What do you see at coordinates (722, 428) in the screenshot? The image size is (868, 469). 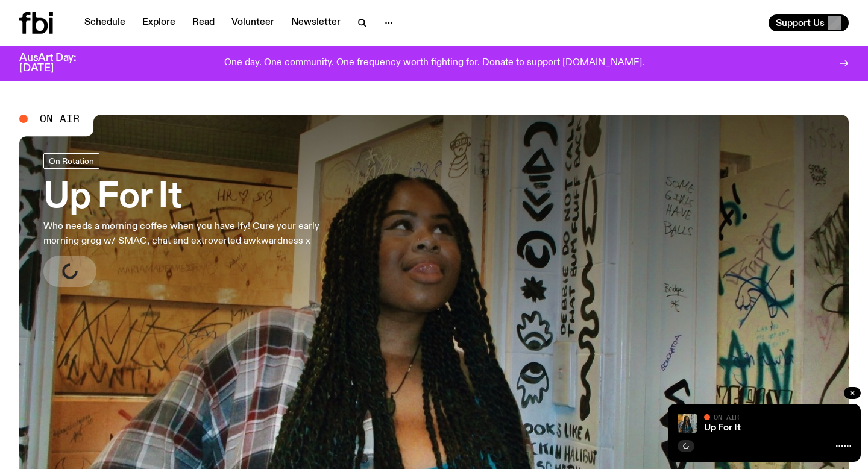 I see `a: Up For It` at bounding box center [722, 428].